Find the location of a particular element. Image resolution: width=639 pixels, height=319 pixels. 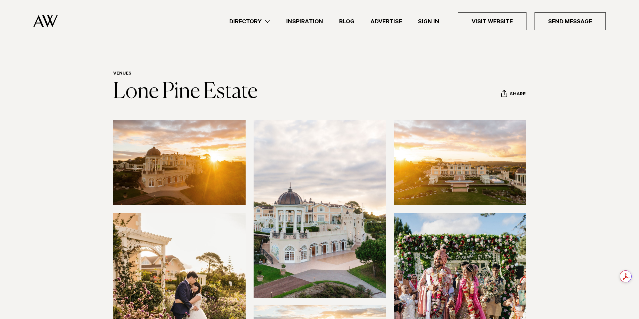

a: Lone Pine Estate is located at coordinates (185, 92).